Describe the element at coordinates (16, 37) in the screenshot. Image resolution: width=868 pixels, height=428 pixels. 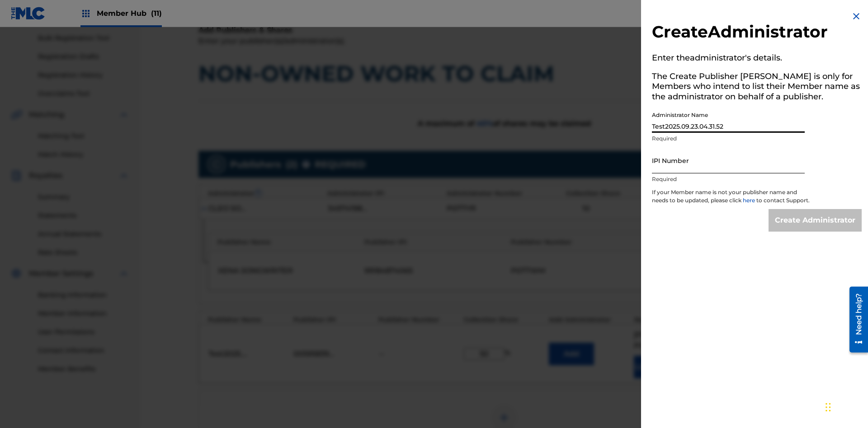
I see `div: Open Resource Center` at that location.